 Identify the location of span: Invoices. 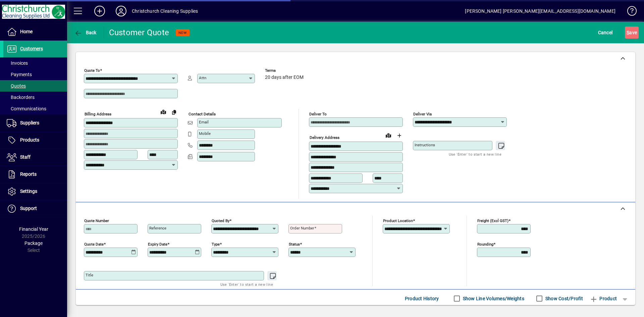
(17, 63).